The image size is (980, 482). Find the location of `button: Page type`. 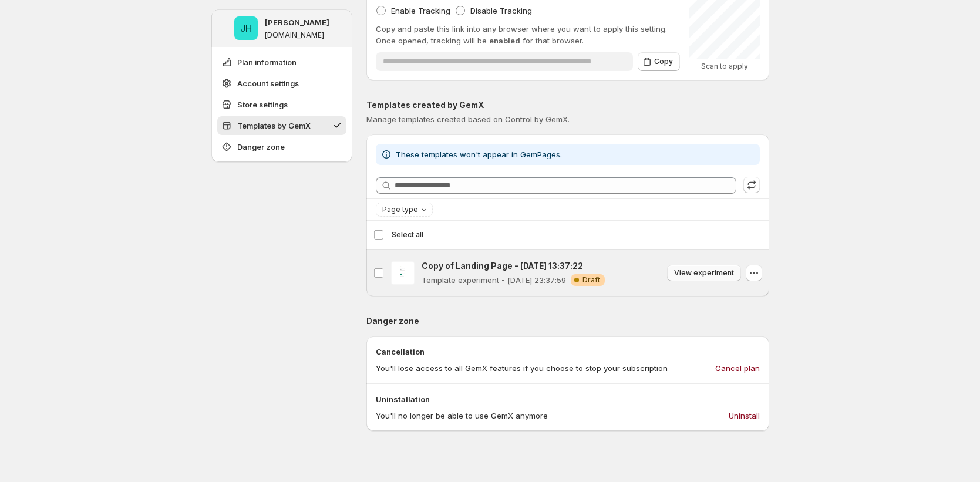

button: Page type is located at coordinates (404, 209).